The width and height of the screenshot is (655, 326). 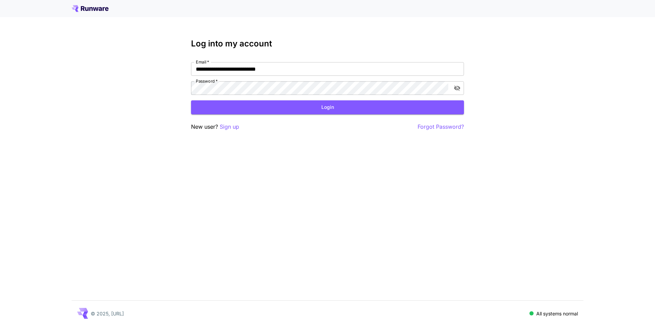 What do you see at coordinates (557, 313) in the screenshot?
I see `p: All systems normal` at bounding box center [557, 313].